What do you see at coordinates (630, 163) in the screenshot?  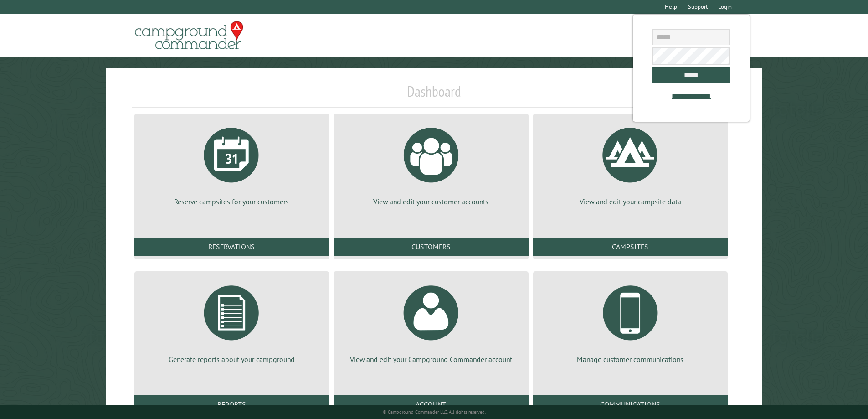 I see `a: View and edit your campsite data` at bounding box center [630, 163].